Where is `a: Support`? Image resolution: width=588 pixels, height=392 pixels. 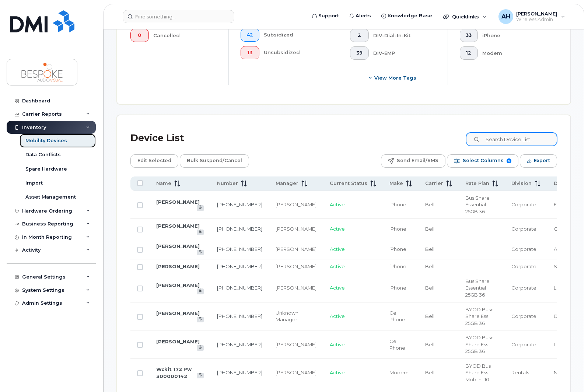 a: Support is located at coordinates (325, 16).